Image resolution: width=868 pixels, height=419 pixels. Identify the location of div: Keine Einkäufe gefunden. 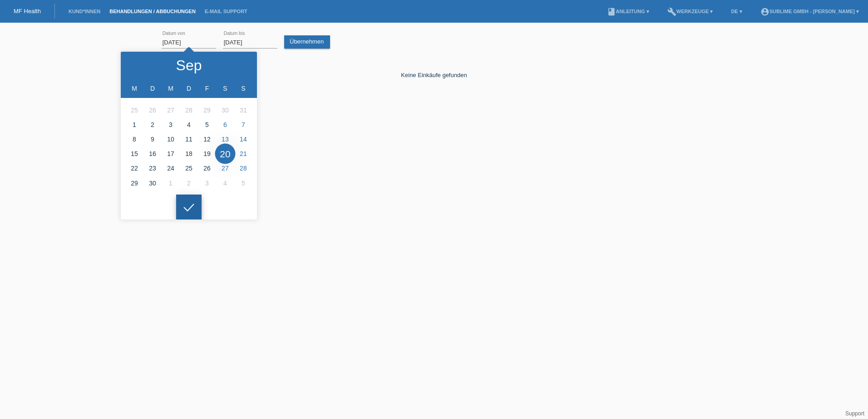
(434, 68).